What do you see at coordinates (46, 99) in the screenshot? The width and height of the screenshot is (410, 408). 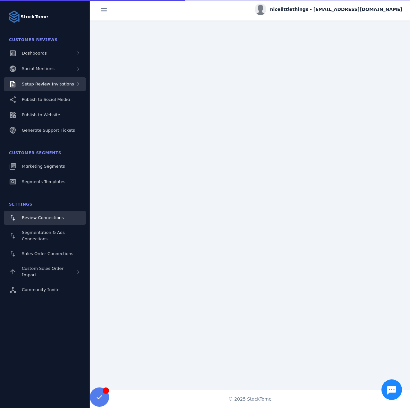 I see `span: Publish to Social Media` at bounding box center [46, 99].